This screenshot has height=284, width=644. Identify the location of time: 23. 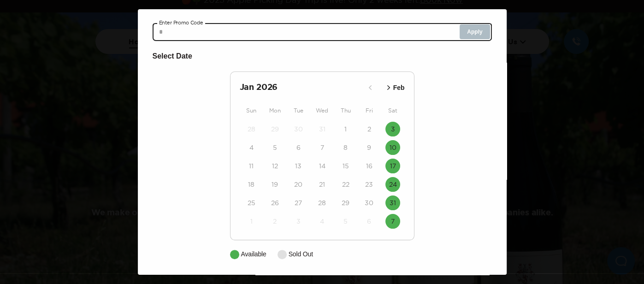
(369, 184).